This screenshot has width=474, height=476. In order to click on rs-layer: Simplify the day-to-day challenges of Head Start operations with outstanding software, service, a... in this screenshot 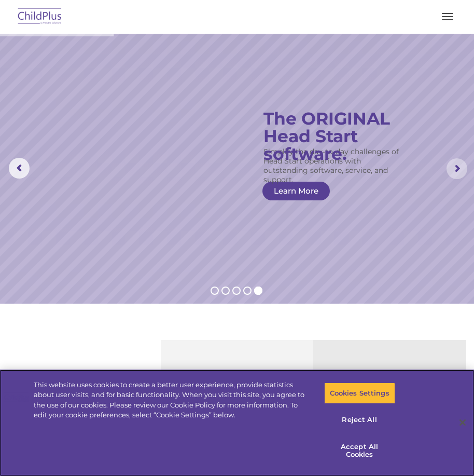, I will do `click(332, 166)`.